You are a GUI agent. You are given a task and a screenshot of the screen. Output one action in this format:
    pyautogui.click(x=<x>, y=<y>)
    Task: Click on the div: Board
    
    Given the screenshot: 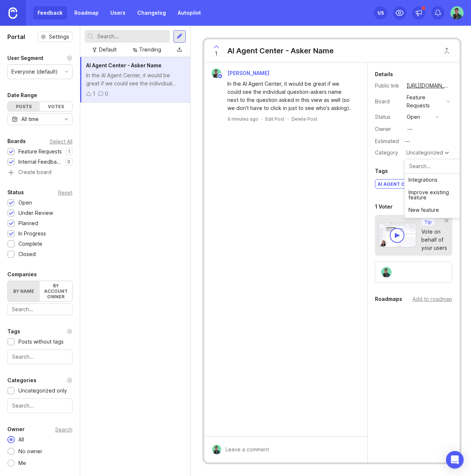 What is the action you would take?
    pyautogui.click(x=388, y=101)
    